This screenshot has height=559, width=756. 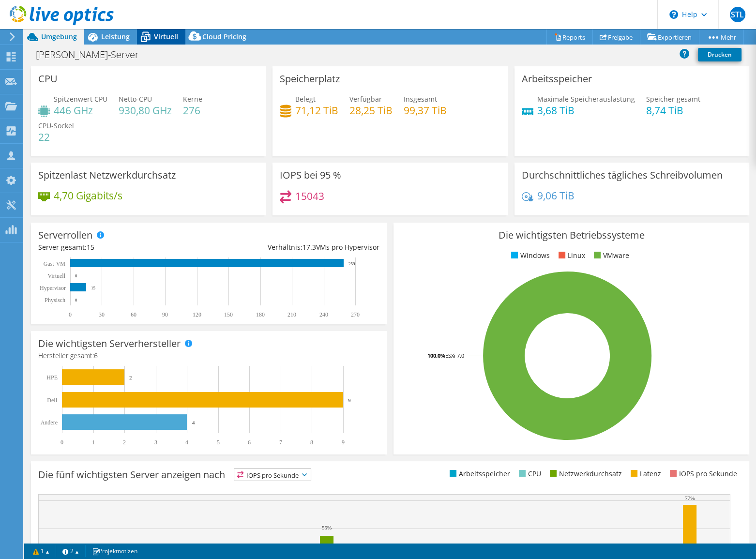 I want to click on h4: 930,80 GHz, so click(x=145, y=110).